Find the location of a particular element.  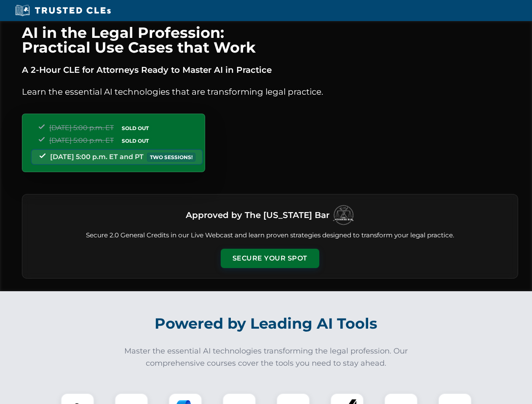

h1: AI in the Legal Profession: Practical Use Cases that Work is located at coordinates (270, 40).